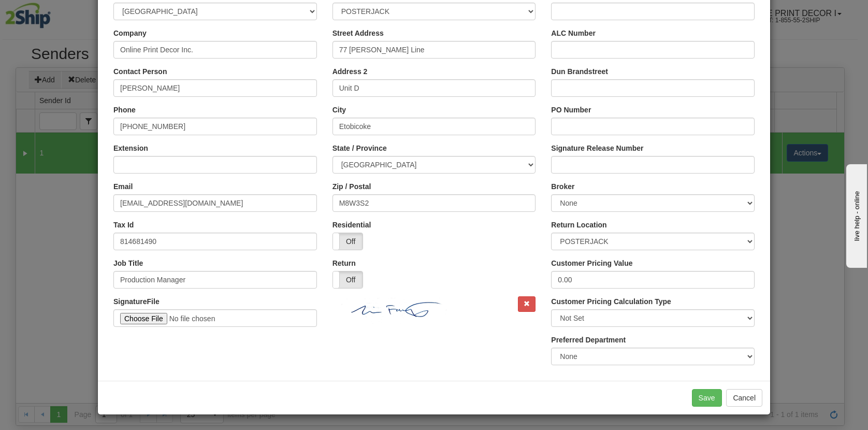 The width and height of the screenshot is (868, 430). Describe the element at coordinates (359, 148) in the screenshot. I see `label: State / Province` at that location.